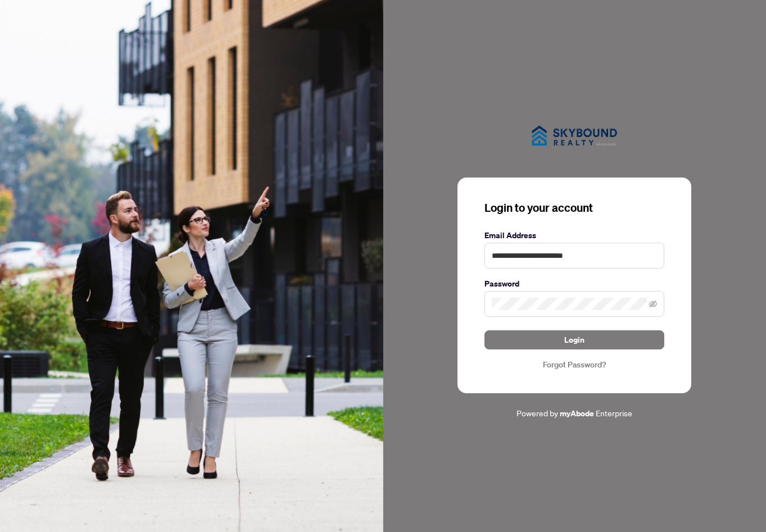 This screenshot has height=532, width=766. Describe the element at coordinates (575, 365) in the screenshot. I see `a: Forgot Password?` at that location.